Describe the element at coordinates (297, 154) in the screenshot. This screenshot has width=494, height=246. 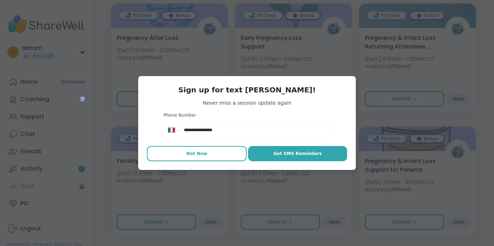
I see `button: Get SMS Reminders` at that location.